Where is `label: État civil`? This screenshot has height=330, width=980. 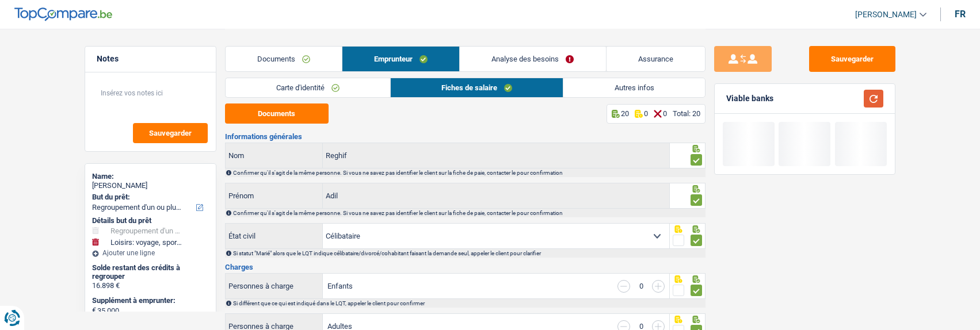 label: État civil is located at coordinates (275, 236).